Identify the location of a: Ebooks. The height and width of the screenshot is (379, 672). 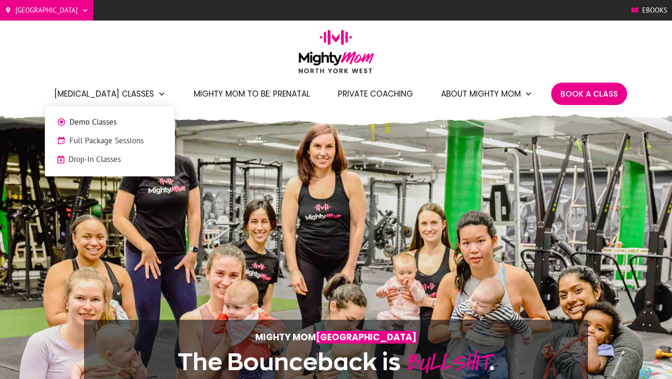
(649, 10).